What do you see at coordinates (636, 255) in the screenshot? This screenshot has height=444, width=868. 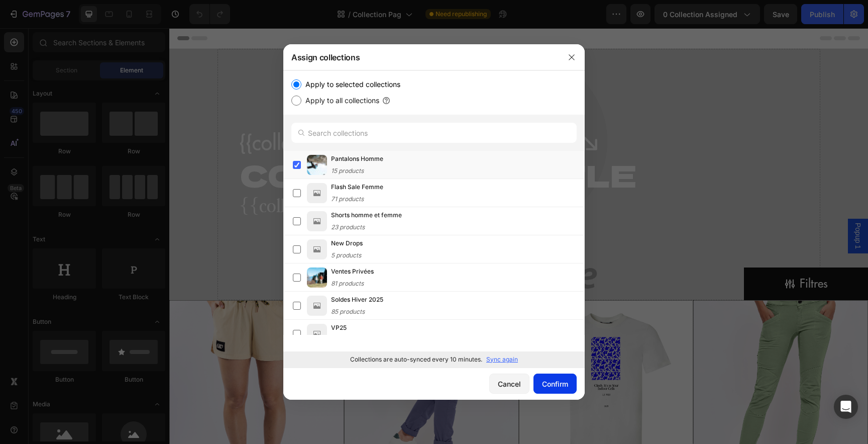 I see `a: Filtres` at bounding box center [636, 255].